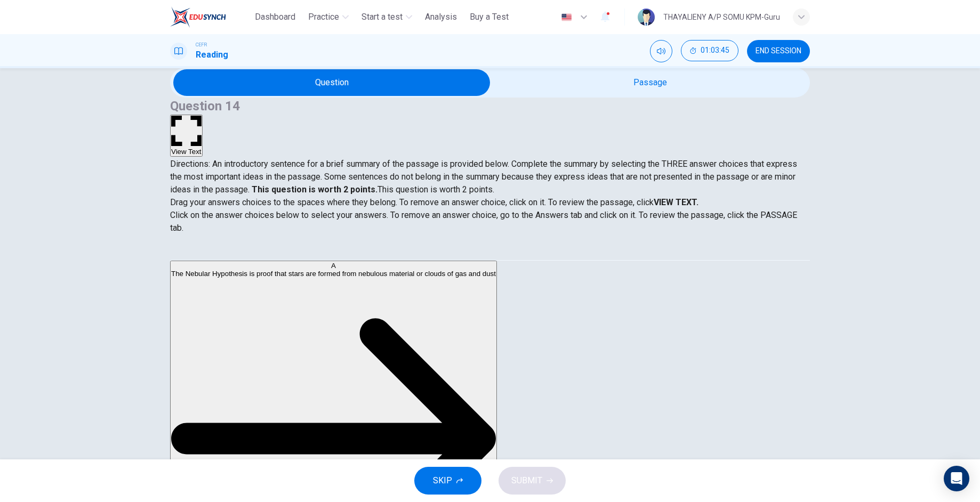 Image resolution: width=980 pixels, height=502 pixels. What do you see at coordinates (441, 17) in the screenshot?
I see `a: Analysis` at bounding box center [441, 17].